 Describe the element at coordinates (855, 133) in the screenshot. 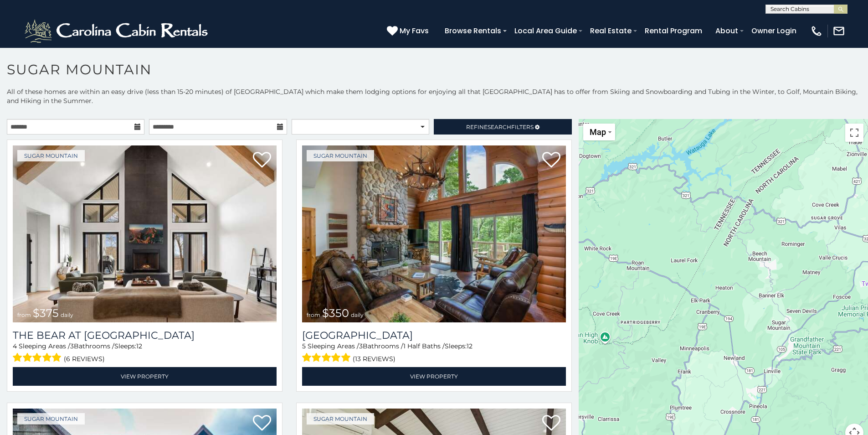

I see `button: Toggle fullscreen view` at that location.